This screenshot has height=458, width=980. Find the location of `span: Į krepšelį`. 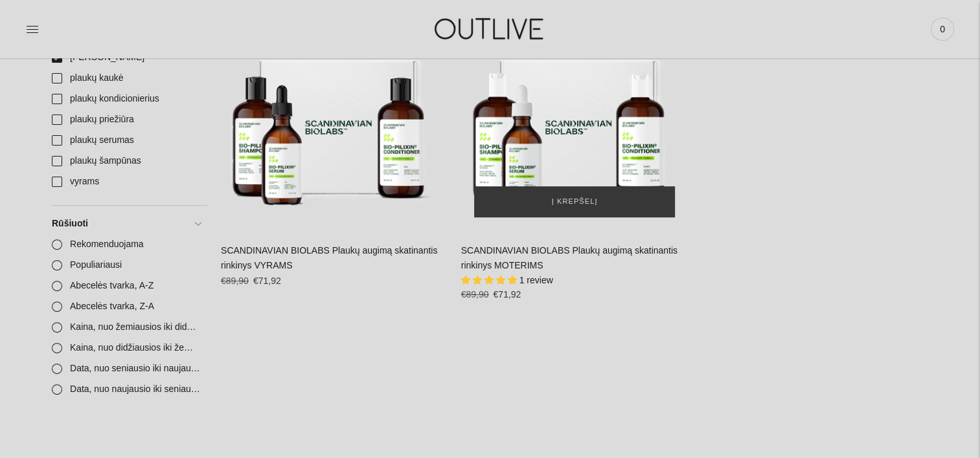

span: Į krepšelį is located at coordinates (574, 202).